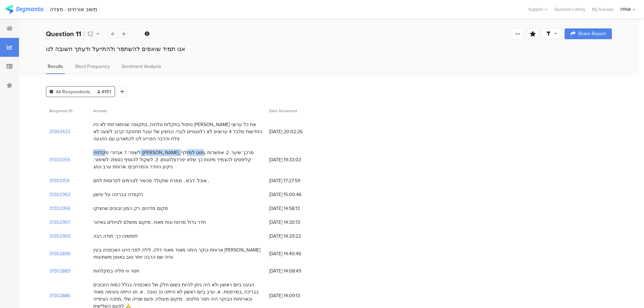  I want to click on span: Answer, so click(100, 111).